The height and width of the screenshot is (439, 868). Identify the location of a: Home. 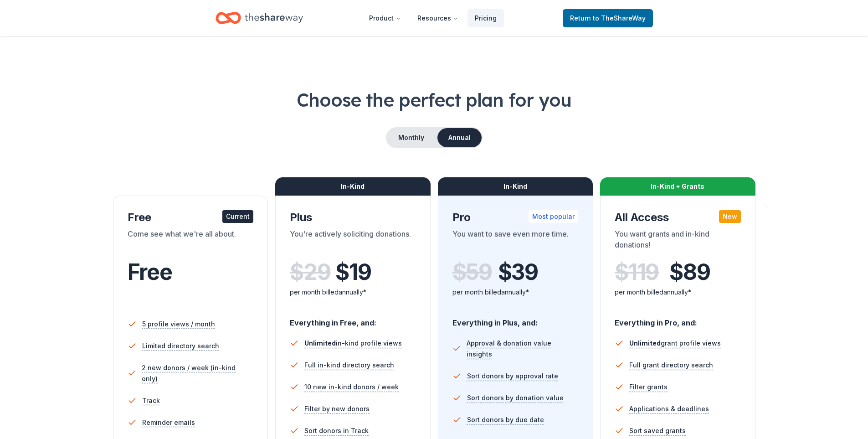
(259, 18).